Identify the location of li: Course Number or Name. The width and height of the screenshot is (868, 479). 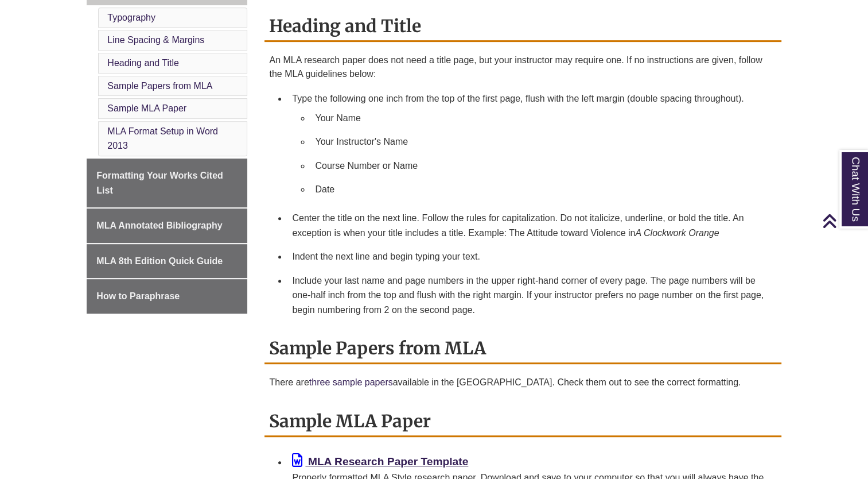
(541, 166).